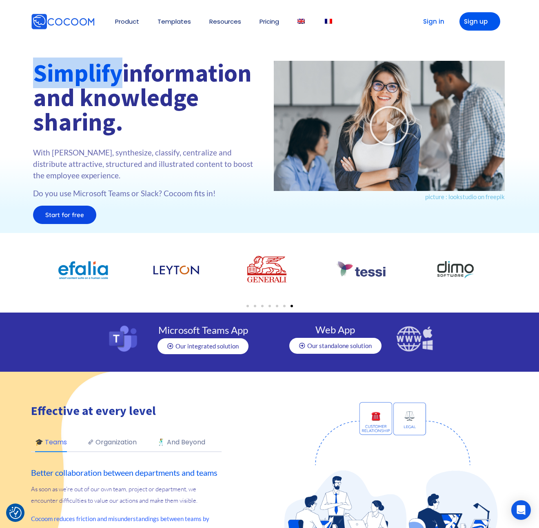 This screenshot has height=528, width=539. What do you see at coordinates (149, 97) in the screenshot?
I see `h1: information and knowledge sharing.` at bounding box center [149, 97].